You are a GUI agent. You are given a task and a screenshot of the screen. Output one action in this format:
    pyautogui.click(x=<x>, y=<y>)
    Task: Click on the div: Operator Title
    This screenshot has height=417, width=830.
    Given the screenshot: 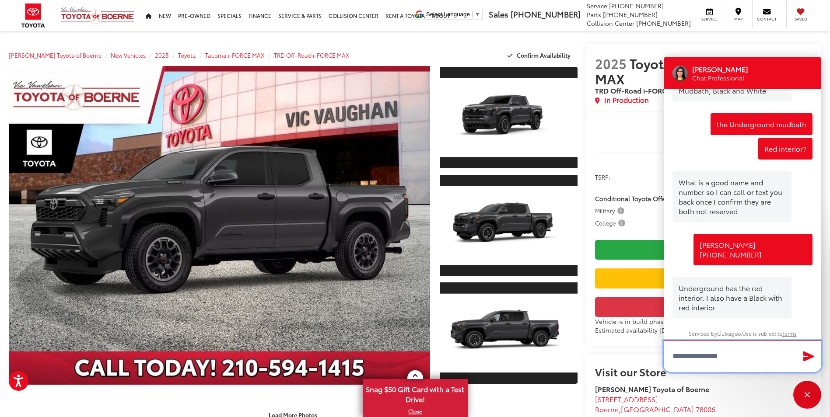 What is the action you would take?
    pyautogui.click(x=725, y=78)
    